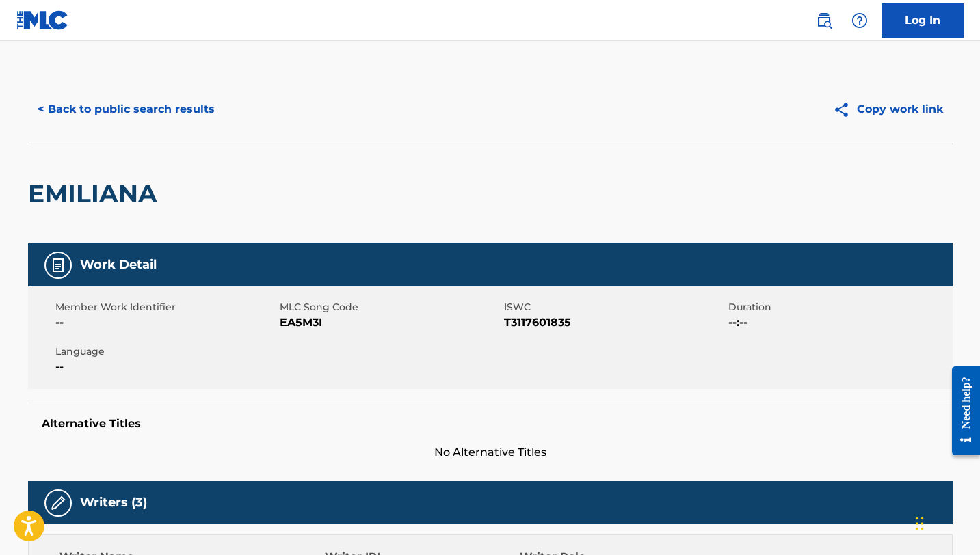  I want to click on span: EA5M3I, so click(390, 322).